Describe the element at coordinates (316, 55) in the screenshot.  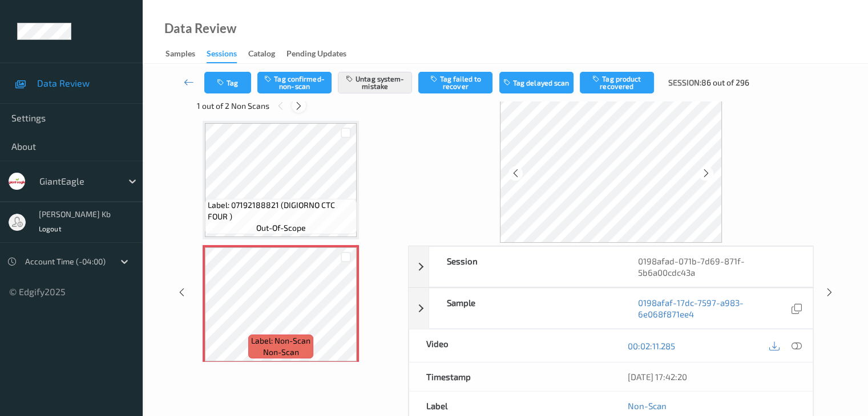
I see `div: Pending Updates` at that location.